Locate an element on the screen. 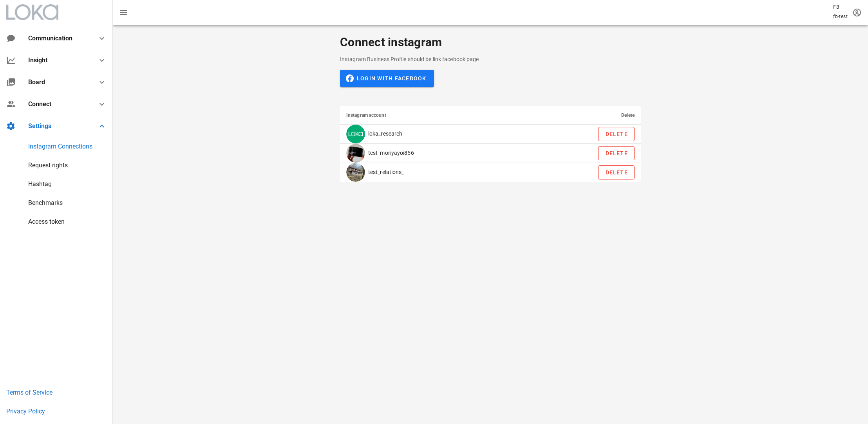 Image resolution: width=868 pixels, height=424 pixels. td: loka_research is located at coordinates (433, 134).